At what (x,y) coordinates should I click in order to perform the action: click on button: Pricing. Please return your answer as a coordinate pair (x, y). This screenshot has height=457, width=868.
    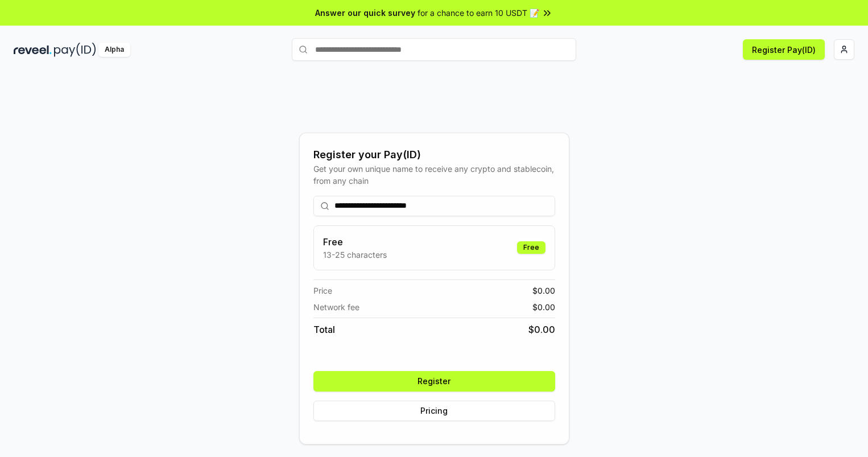
    Looking at the image, I should click on (434, 411).